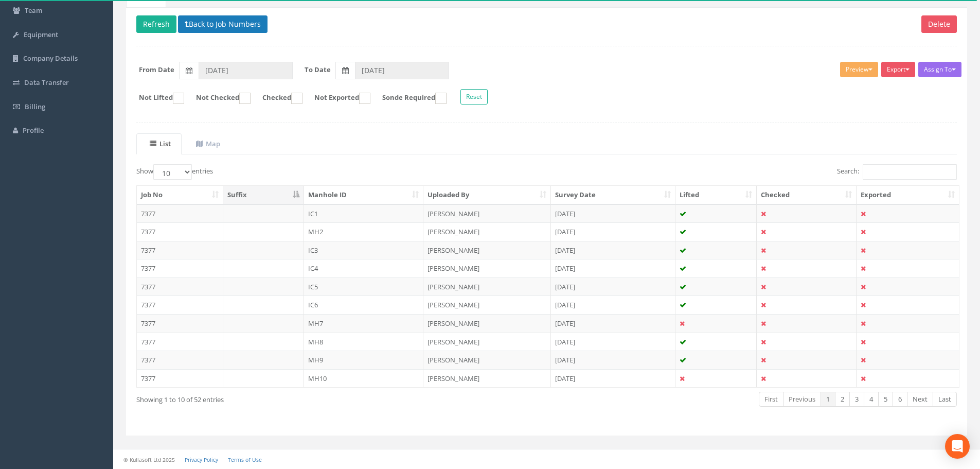 This screenshot has width=980, height=469. I want to click on th: Checked: activate to sort column ascending, so click(807, 195).